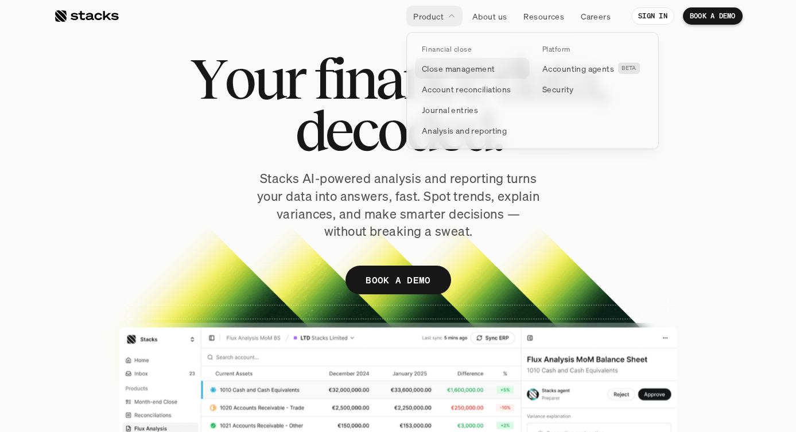 Image resolution: width=796 pixels, height=432 pixels. What do you see at coordinates (489, 16) in the screenshot?
I see `a: About us` at bounding box center [489, 16].